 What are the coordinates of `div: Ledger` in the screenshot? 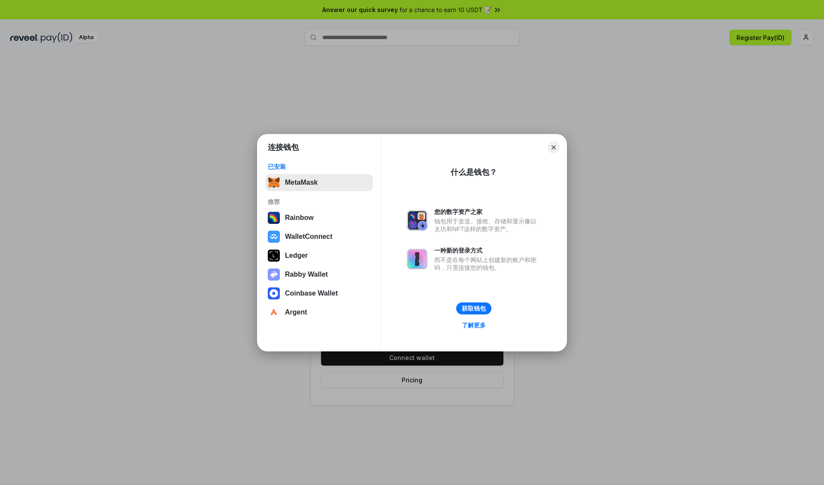 It's located at (296, 255).